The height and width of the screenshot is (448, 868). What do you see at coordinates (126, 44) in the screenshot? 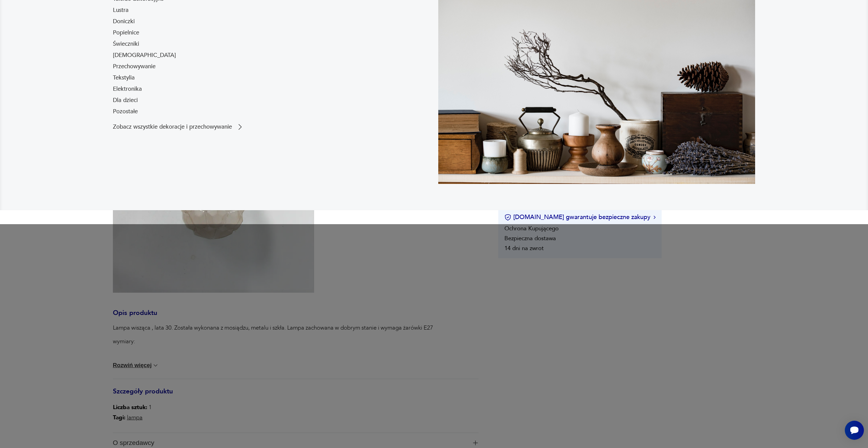
I see `a: Świeczniki` at bounding box center [126, 44].